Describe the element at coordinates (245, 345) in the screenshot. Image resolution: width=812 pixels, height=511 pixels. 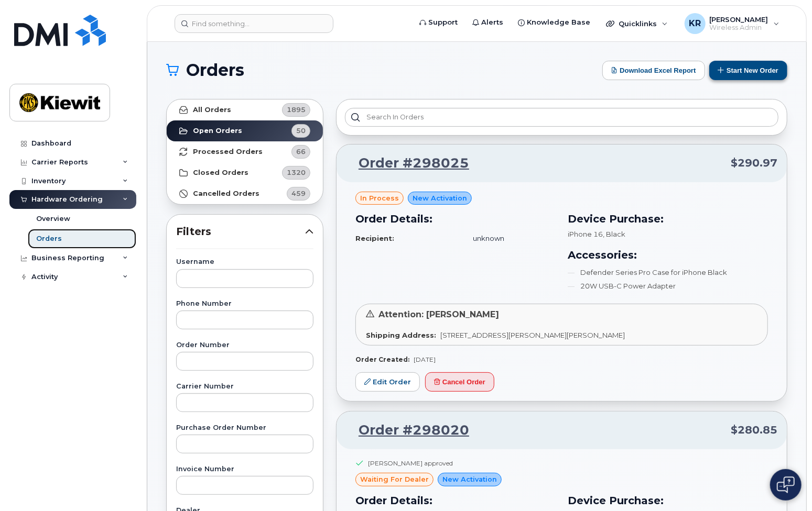
I see `label: Order Number` at that location.